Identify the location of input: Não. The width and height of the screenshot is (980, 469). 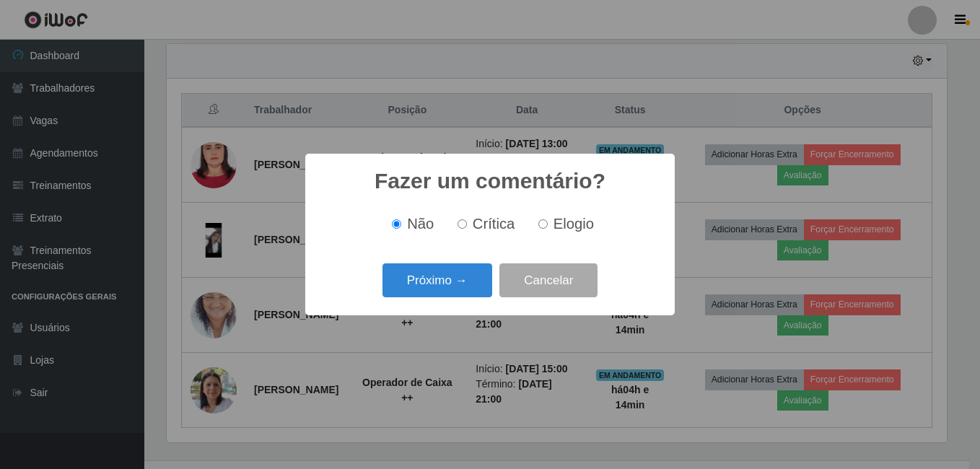
(396, 224).